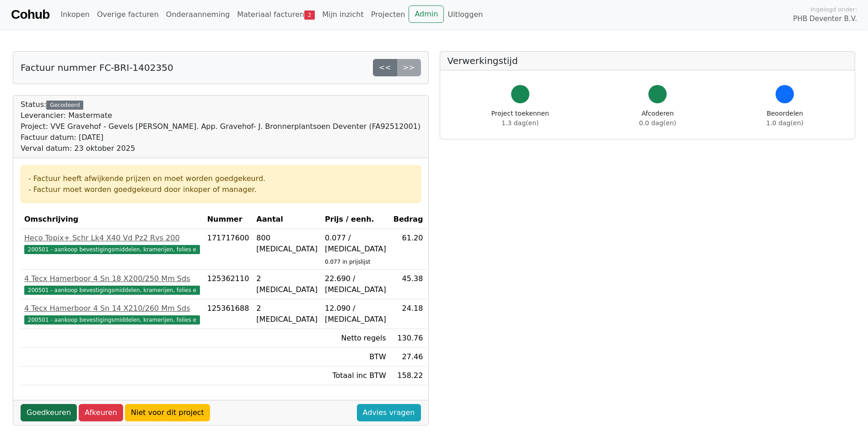 The height and width of the screenshot is (436, 868). Describe the element at coordinates (309, 15) in the screenshot. I see `span: 2` at that location.